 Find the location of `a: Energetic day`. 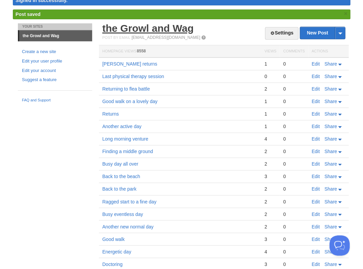

a: Energetic day is located at coordinates (117, 251).